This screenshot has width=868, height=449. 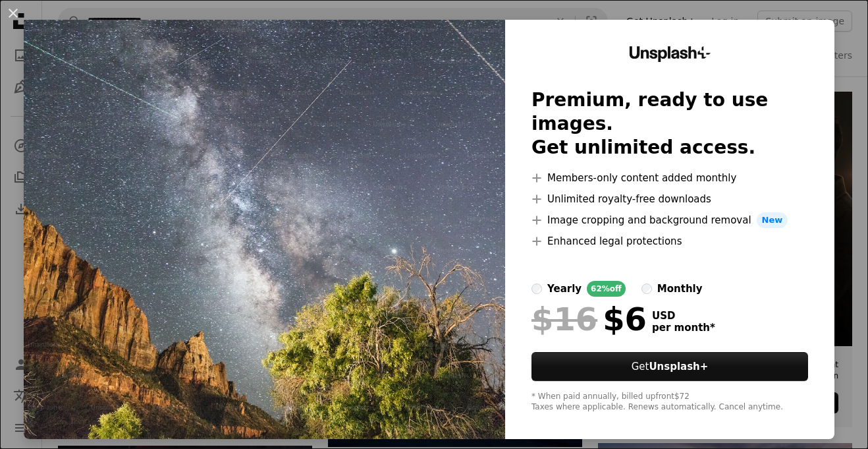 I want to click on div: monthly, so click(x=680, y=289).